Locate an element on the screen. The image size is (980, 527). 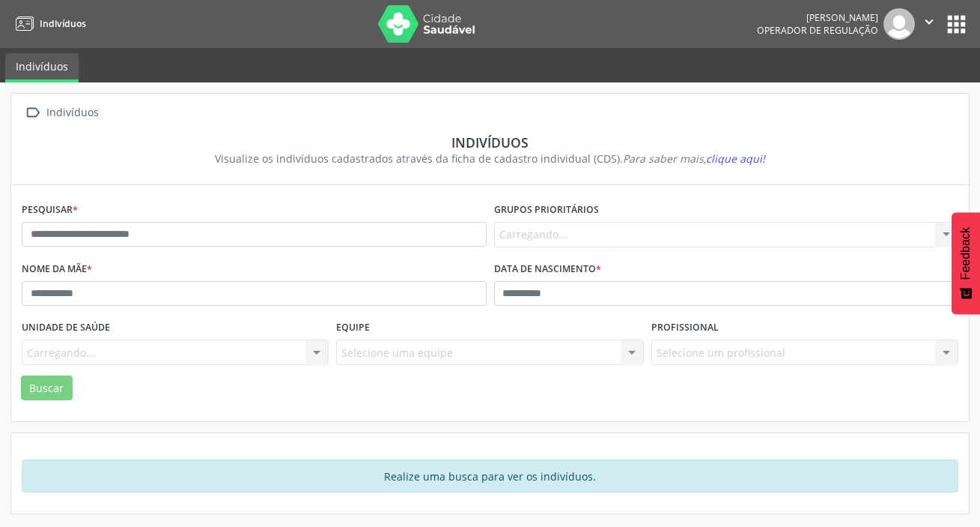
span: Indivíduos is located at coordinates (63, 23).